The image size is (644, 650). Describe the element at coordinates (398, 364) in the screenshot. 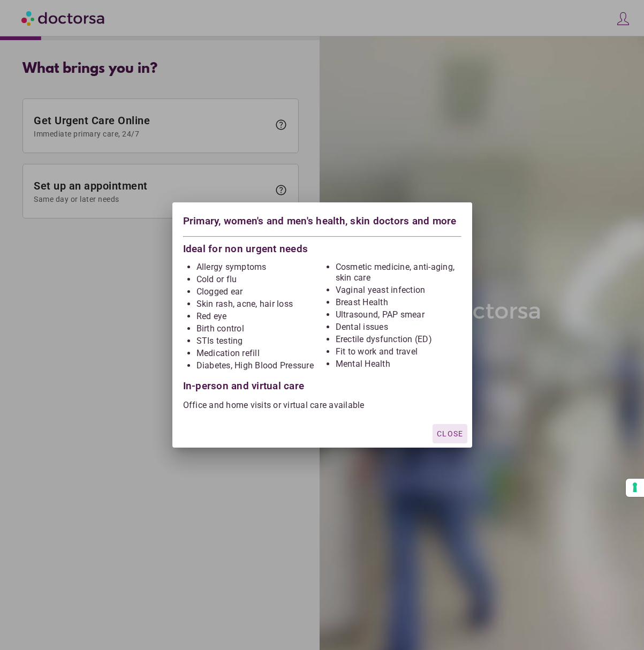

I see `li: Mental Health` at that location.